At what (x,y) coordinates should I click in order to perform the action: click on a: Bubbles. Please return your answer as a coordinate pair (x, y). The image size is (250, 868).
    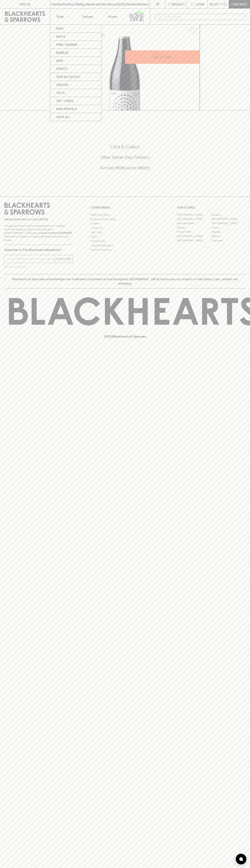
    Looking at the image, I should click on (76, 53).